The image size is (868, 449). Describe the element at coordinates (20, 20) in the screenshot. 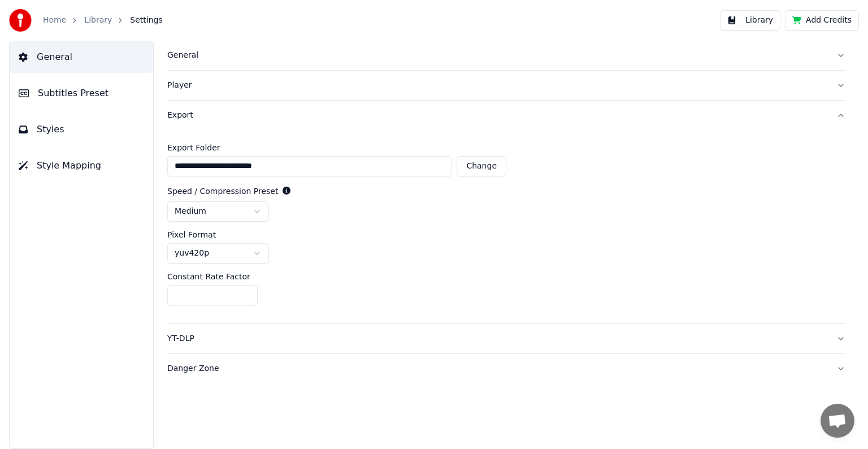

I see `img: youka` at that location.